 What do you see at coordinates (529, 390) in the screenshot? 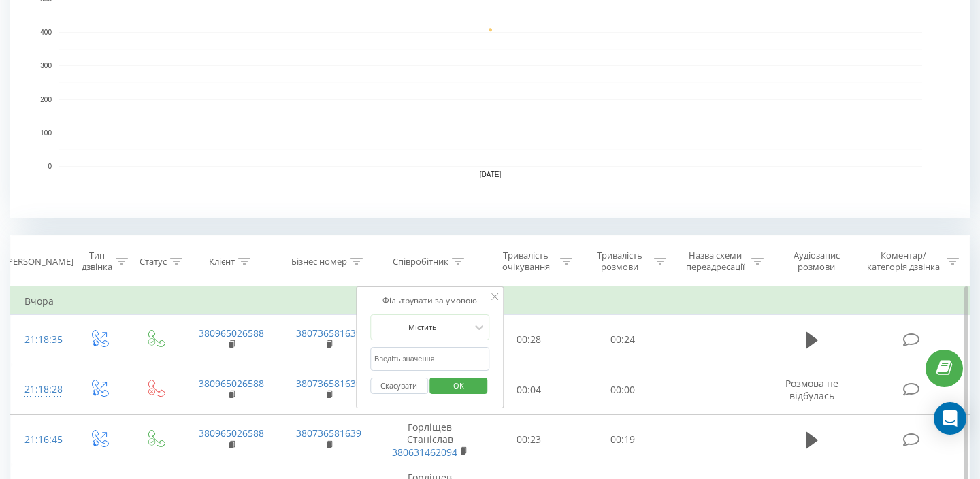
I see `td: 00:04` at bounding box center [529, 390].